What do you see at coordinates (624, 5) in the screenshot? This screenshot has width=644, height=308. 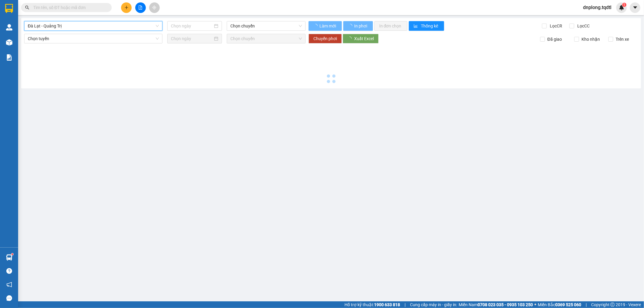 I see `span: 1` at bounding box center [624, 5].